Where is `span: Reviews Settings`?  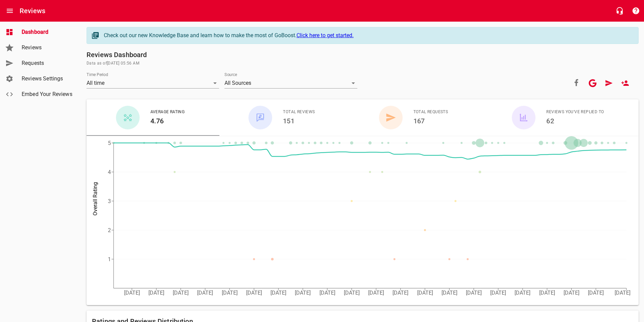 span: Reviews Settings is located at coordinates (47, 78).